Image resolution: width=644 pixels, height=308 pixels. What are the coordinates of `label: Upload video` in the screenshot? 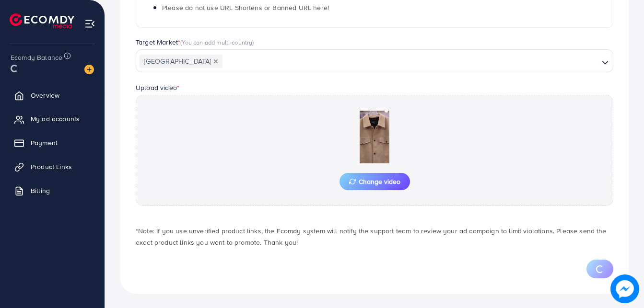 It's located at (158, 88).